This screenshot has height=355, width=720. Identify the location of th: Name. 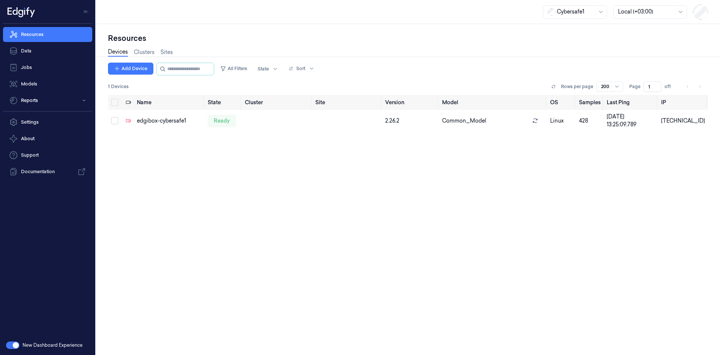
(169, 102).